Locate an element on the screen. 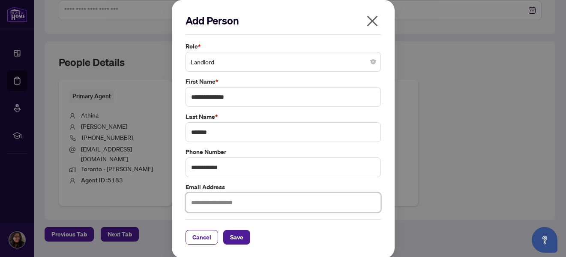 The image size is (566, 257). button: Save is located at coordinates (236, 237).